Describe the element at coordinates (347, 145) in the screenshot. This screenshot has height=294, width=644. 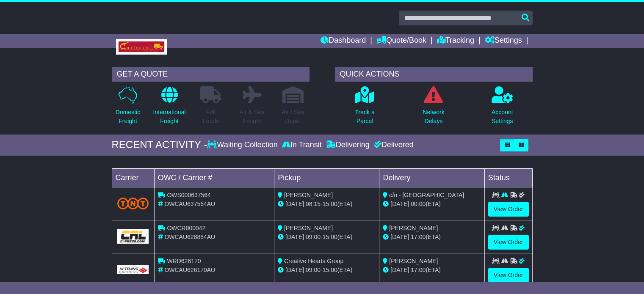
I see `div: Delivering` at that location.